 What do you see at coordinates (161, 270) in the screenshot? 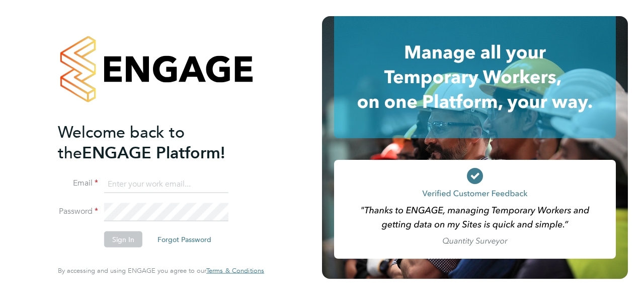
I see `span: By accessing and using ENGAGE you agree to our` at bounding box center [161, 270].